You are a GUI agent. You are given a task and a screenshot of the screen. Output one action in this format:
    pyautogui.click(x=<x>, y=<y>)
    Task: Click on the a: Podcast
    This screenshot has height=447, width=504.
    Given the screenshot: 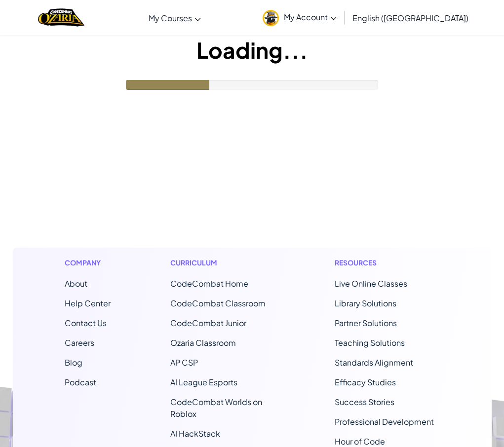 What is the action you would take?
    pyautogui.click(x=80, y=382)
    